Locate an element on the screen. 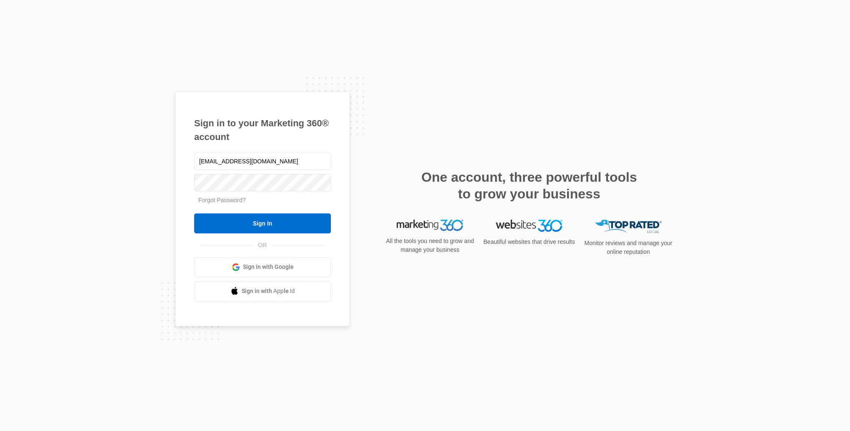 This screenshot has height=431, width=850. input: Email is located at coordinates (262, 161).